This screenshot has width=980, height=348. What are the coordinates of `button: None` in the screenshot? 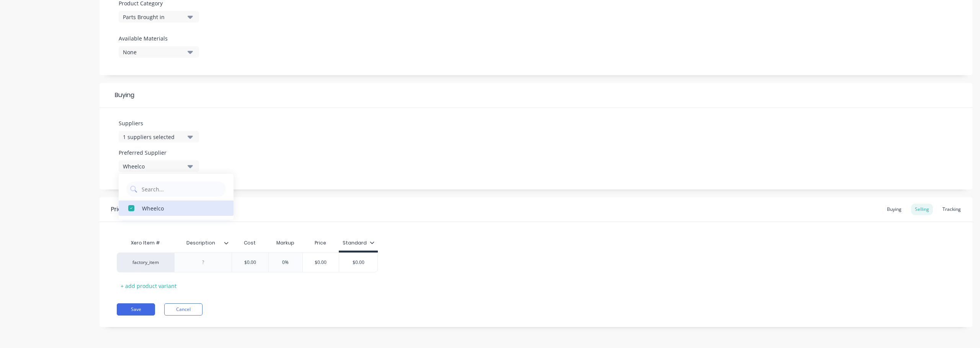 It's located at (159, 52).